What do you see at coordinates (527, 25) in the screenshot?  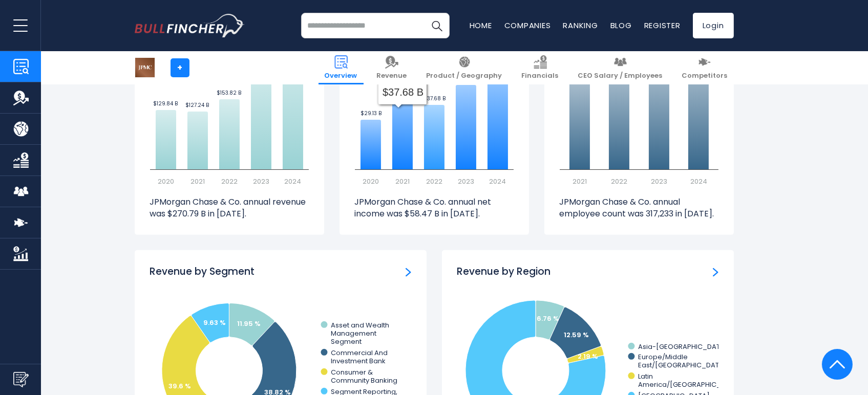 I see `a: Companies` at bounding box center [527, 25].